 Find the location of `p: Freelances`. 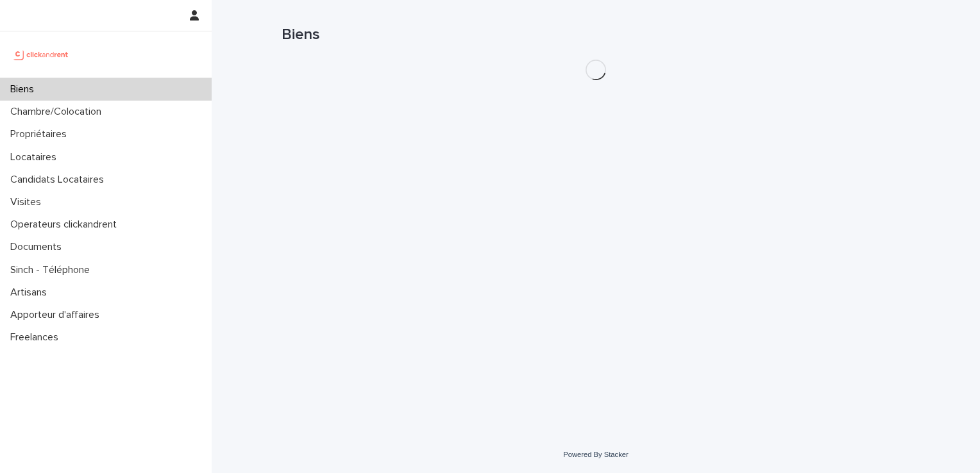

p: Freelances is located at coordinates (36, 337).